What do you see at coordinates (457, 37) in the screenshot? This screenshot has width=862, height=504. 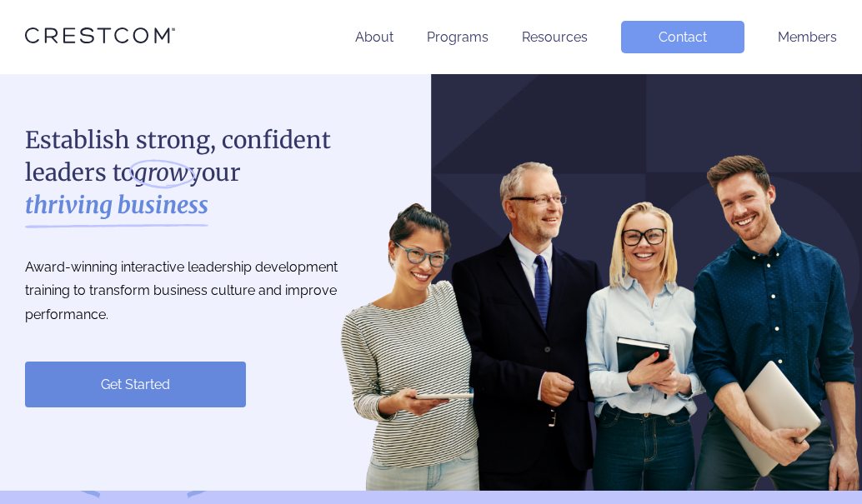 I see `a: Programs` at bounding box center [457, 37].